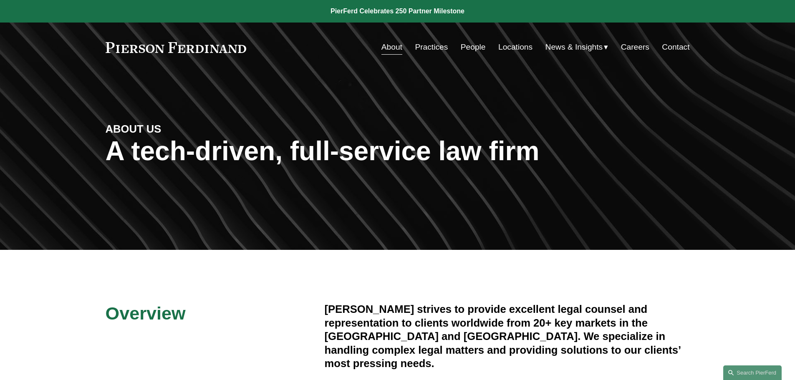 This screenshot has width=795, height=380. Describe the element at coordinates (577, 47) in the screenshot. I see `a: folder dropdown` at that location.